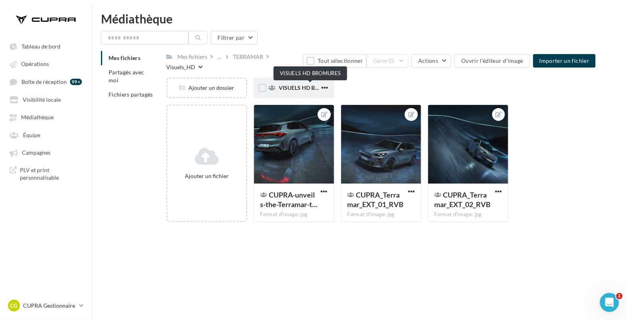 This screenshot has width=627, height=320. What do you see at coordinates (619, 296) in the screenshot?
I see `span: 1` at bounding box center [619, 296].